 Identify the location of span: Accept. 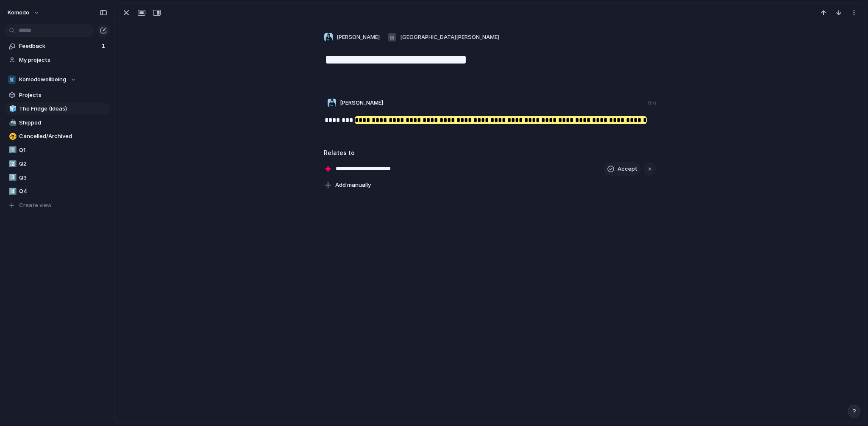
(627, 169).